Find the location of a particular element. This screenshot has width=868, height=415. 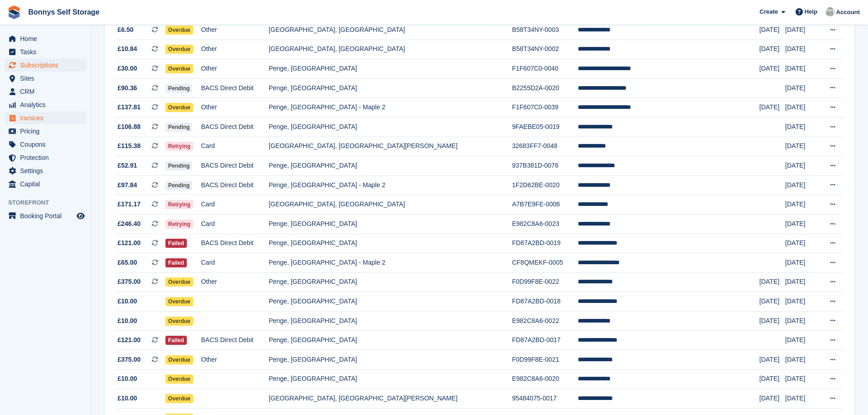

span: £121.00 is located at coordinates (129, 243).